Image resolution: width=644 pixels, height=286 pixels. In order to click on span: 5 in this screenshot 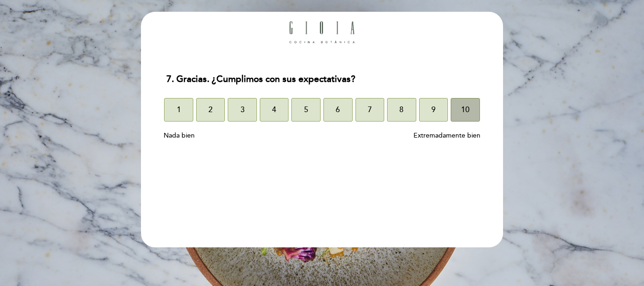, I will do `click(306, 110)`.